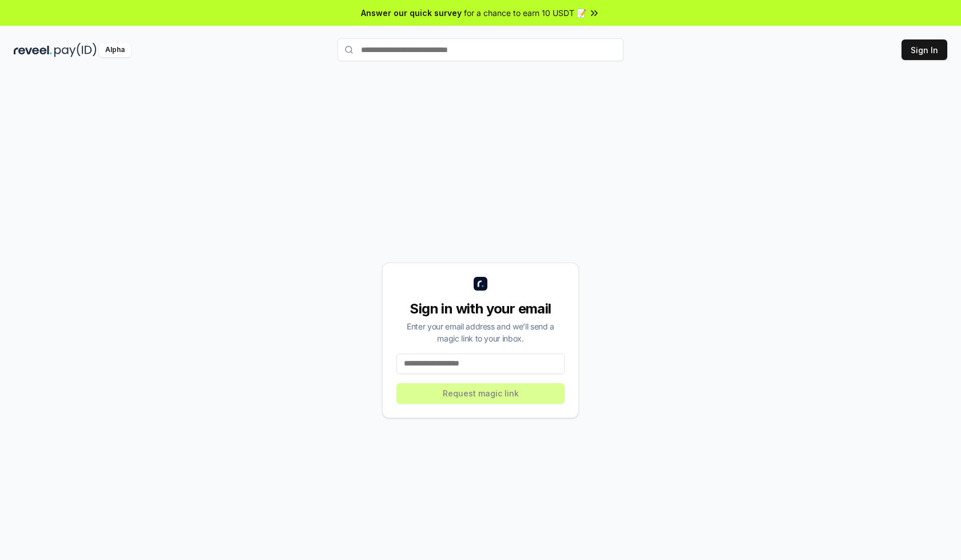  I want to click on div: Sign in with your email, so click(480, 309).